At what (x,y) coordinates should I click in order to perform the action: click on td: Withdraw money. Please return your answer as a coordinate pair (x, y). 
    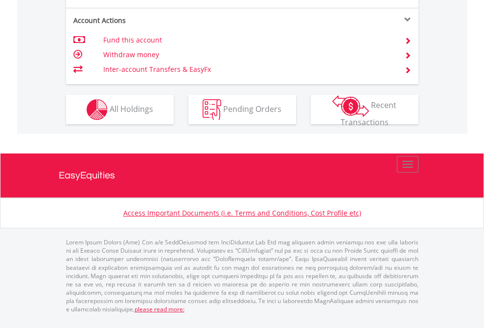
    Looking at the image, I should click on (248, 55).